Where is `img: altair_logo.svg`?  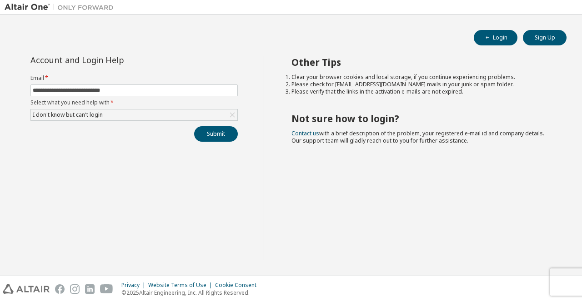
img: altair_logo.svg is located at coordinates (26, 289).